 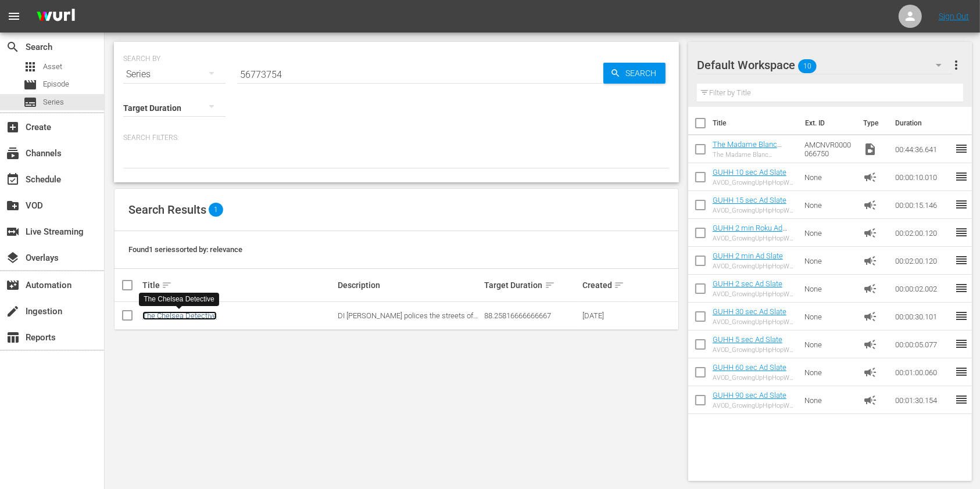 What do you see at coordinates (956, 65) in the screenshot?
I see `span: more_vert` at bounding box center [956, 65].